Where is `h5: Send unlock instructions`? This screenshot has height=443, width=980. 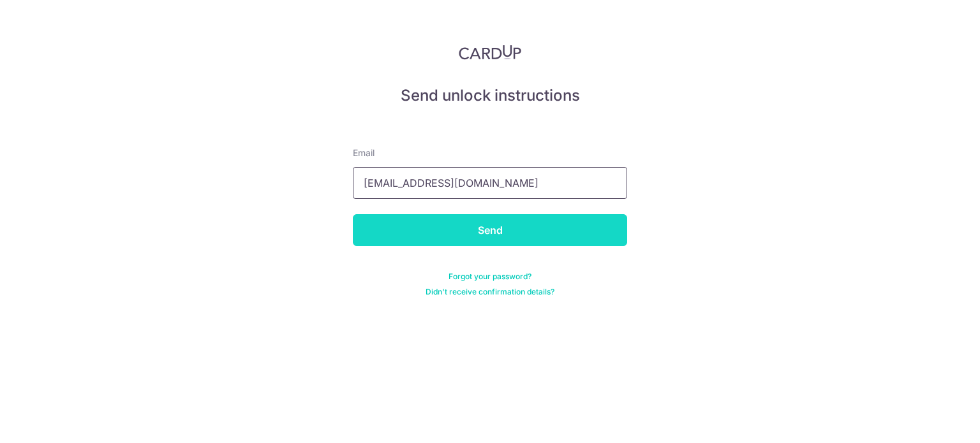
h5: Send unlock instructions is located at coordinates (490, 96).